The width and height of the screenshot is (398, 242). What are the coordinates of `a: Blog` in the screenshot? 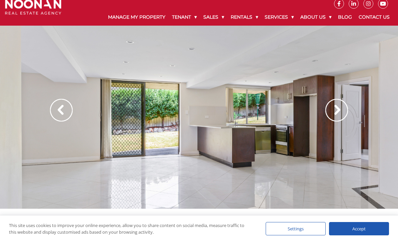 It's located at (345, 17).